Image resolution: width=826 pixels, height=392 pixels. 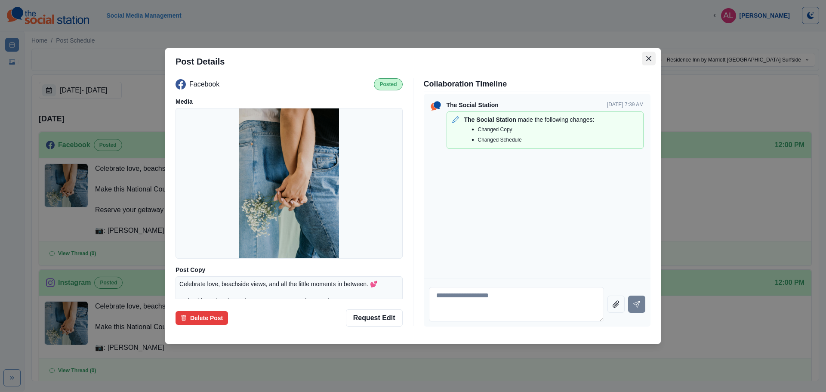 What do you see at coordinates (637, 304) in the screenshot?
I see `button: Send message` at bounding box center [637, 304].